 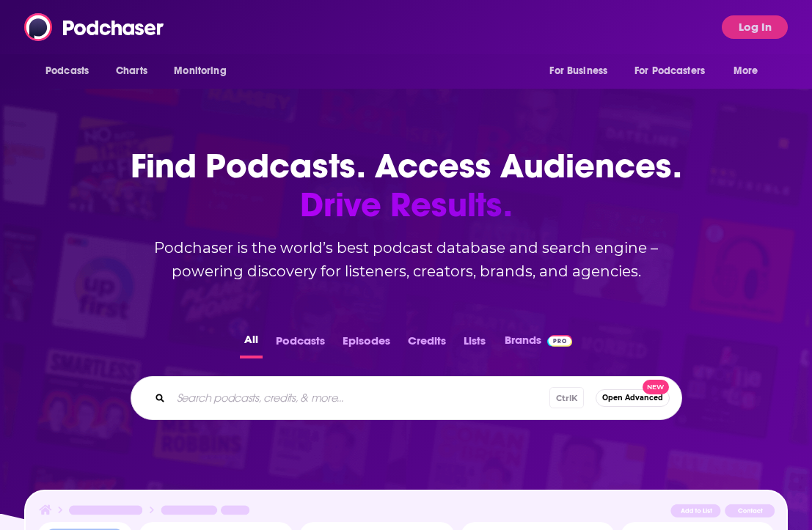 I want to click on span: Monitoring, so click(x=200, y=71).